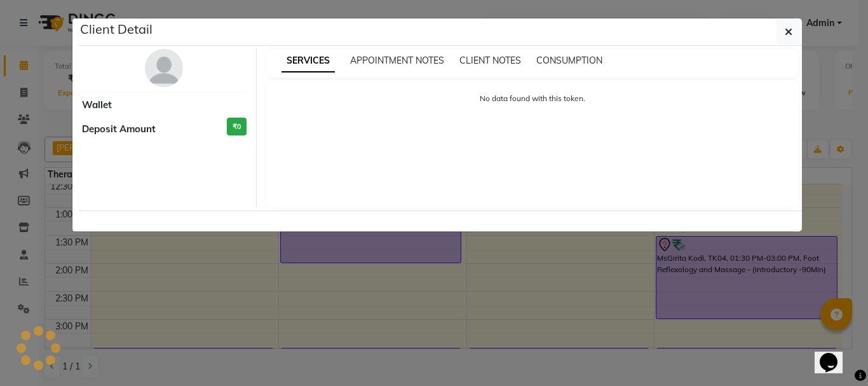 The image size is (868, 386). What do you see at coordinates (97, 105) in the screenshot?
I see `span: Wallet` at bounding box center [97, 105].